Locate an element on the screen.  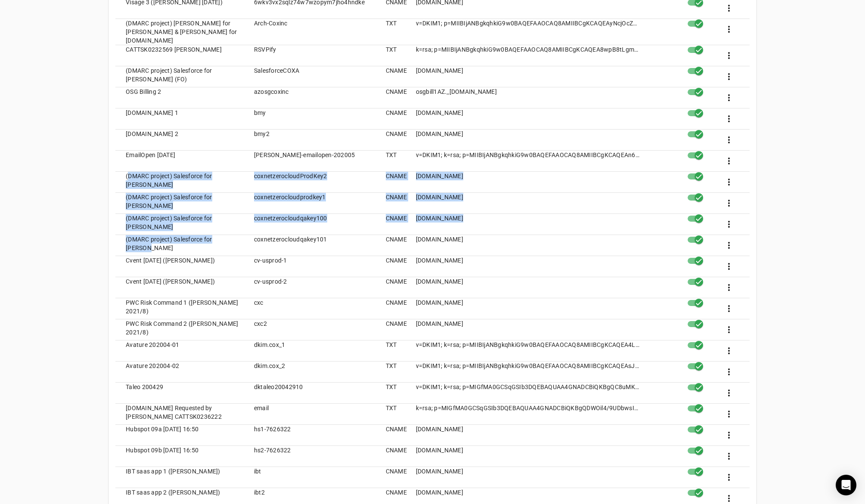
mat-cell: ibt is located at coordinates (313, 477).